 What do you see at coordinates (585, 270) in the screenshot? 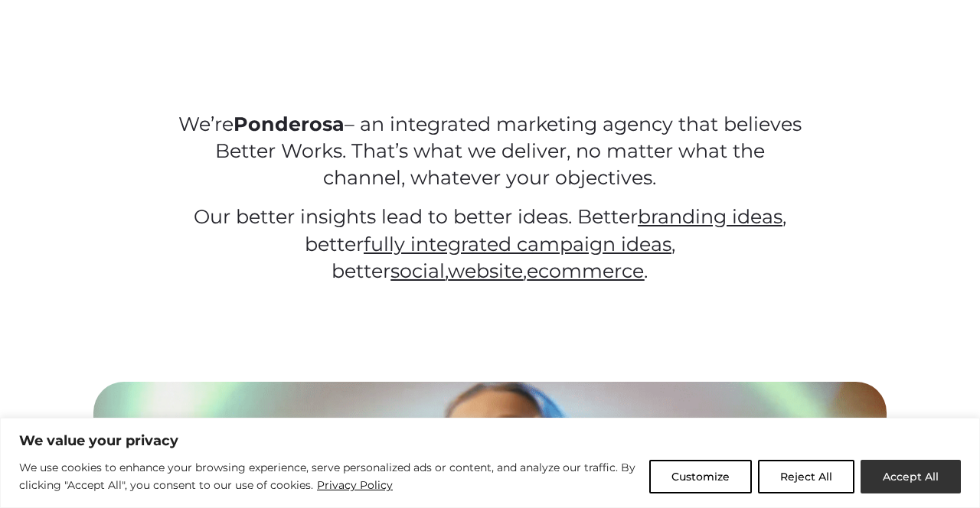
I see `span: ecommerce` at bounding box center [585, 270].